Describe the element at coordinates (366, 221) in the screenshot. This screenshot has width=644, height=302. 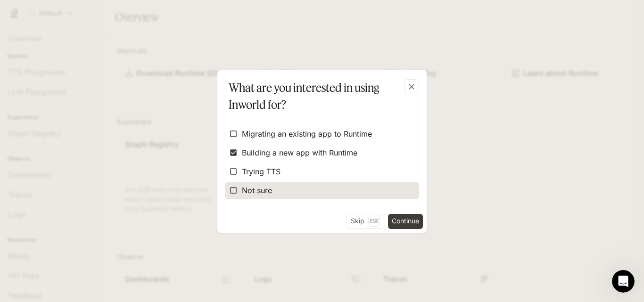
I see `button: SkipEsc` at that location.